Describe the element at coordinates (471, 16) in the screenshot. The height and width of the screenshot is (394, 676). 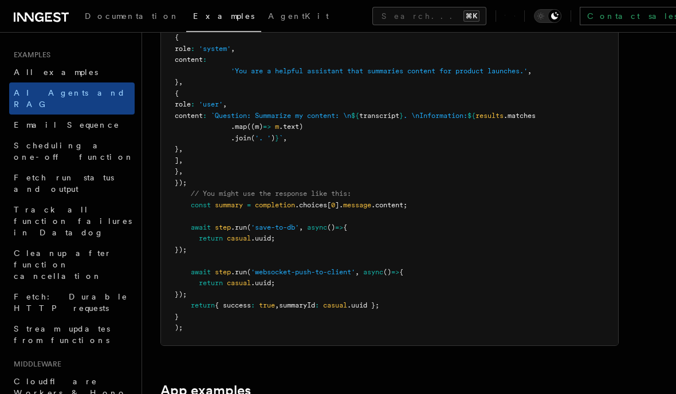
I see `kbd: ⌘K` at that location.